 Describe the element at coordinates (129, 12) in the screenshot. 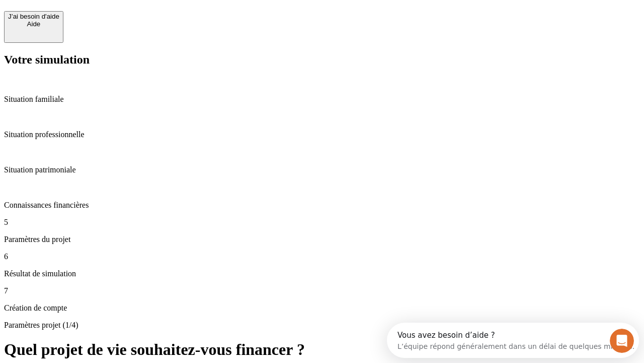

I see `div: Vous avez besoin d’aide ?` at that location.